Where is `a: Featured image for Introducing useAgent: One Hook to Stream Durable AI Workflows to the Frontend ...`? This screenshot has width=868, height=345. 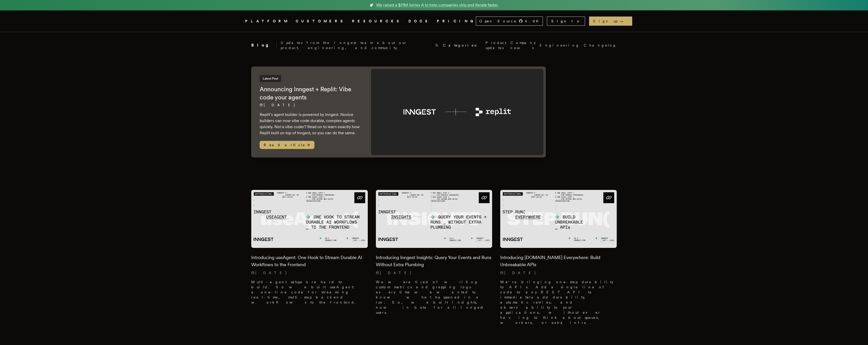
a: Featured image for Introducing useAgent: One Hook to Stream Durable AI Workflows to the Frontend ... is located at coordinates (310, 249).